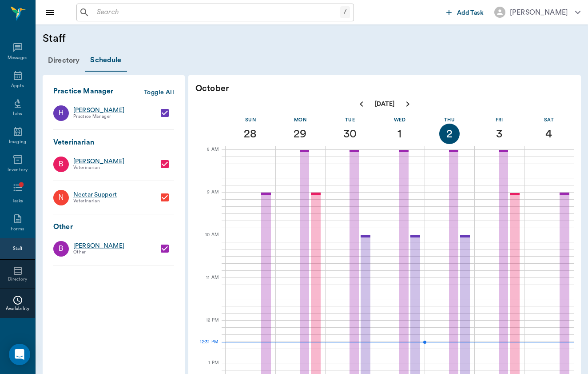 The height and width of the screenshot is (374, 588). What do you see at coordinates (17, 142) in the screenshot?
I see `div: Imaging` at bounding box center [17, 142].